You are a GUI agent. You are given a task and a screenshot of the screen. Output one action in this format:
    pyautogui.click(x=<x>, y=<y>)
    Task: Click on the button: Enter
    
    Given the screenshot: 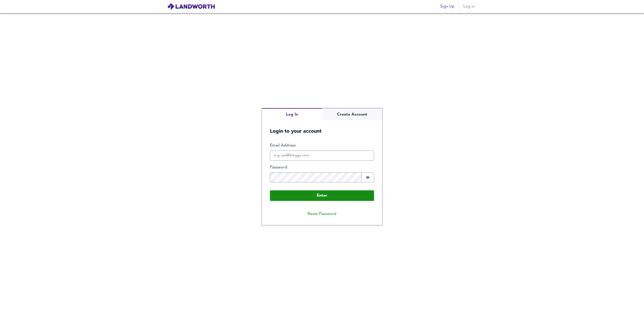 What is the action you would take?
    pyautogui.click(x=322, y=196)
    